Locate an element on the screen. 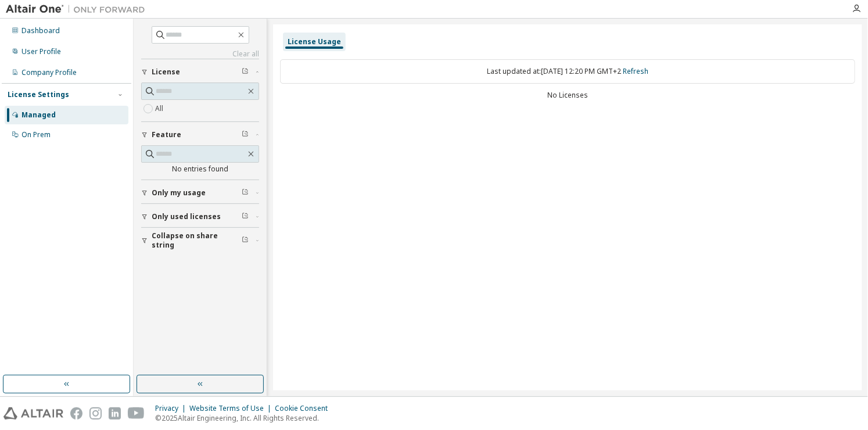 This screenshot has width=868, height=430. button: Collapse on share string is located at coordinates (200, 241).